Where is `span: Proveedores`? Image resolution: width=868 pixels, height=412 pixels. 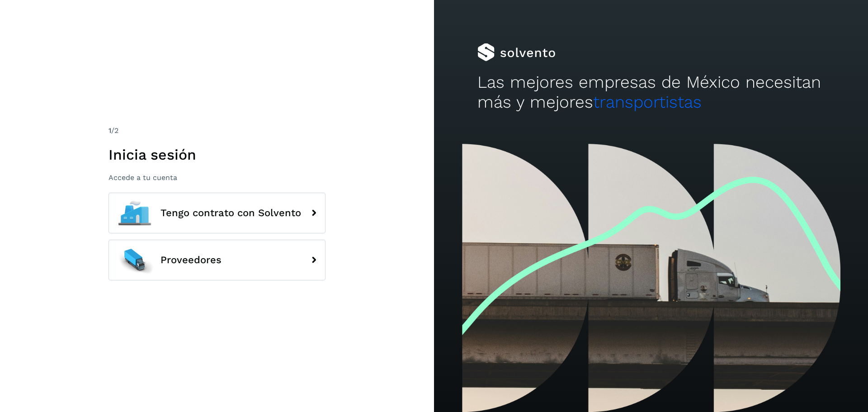
span: Proveedores is located at coordinates (191, 260).